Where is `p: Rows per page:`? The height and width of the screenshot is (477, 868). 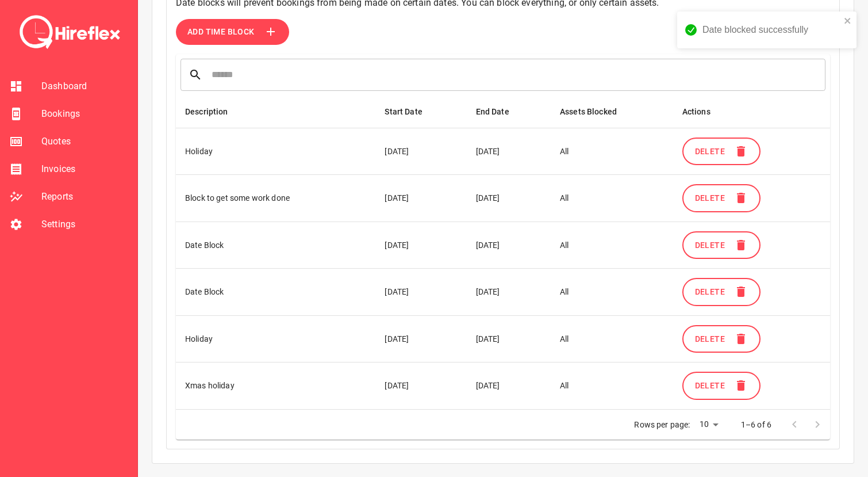
p: Rows per page: is located at coordinates (662, 425).